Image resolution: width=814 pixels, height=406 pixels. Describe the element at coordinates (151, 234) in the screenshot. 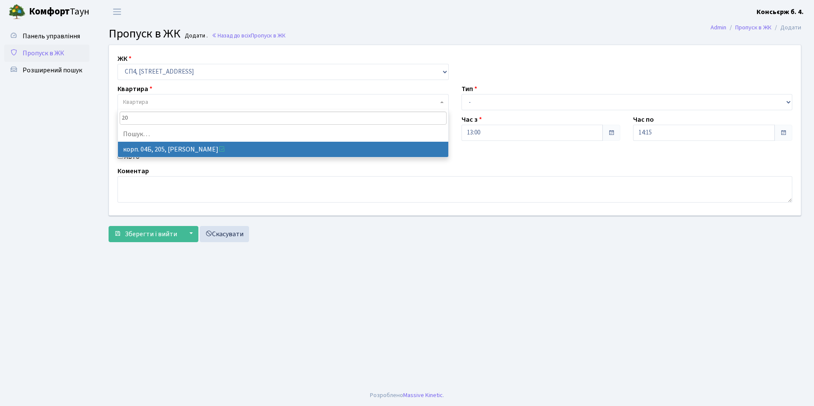

I see `span: Зберегти і вийти` at that location.